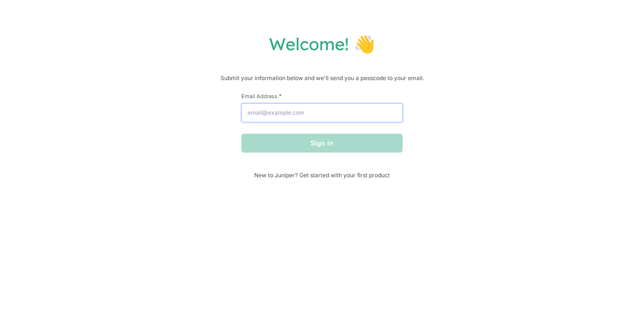  What do you see at coordinates (322, 78) in the screenshot?
I see `p: Submit your information below and we'll send you a passcode to your email.` at bounding box center [322, 78].